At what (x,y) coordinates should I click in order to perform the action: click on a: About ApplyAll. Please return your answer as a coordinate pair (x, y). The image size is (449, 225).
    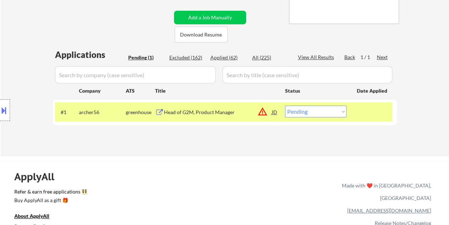
    Looking at the image, I should click on (37, 216).